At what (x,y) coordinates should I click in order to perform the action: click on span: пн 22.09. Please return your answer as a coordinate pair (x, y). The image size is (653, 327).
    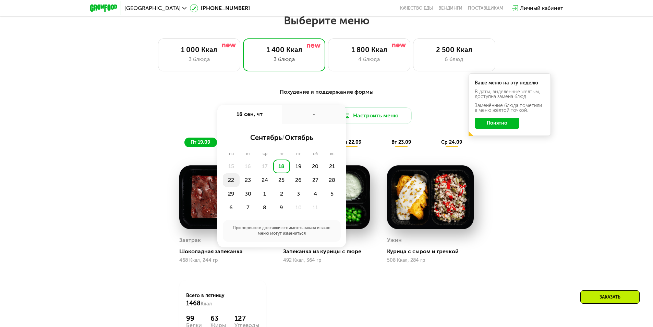
    Looking at the image, I should click on (351, 142).